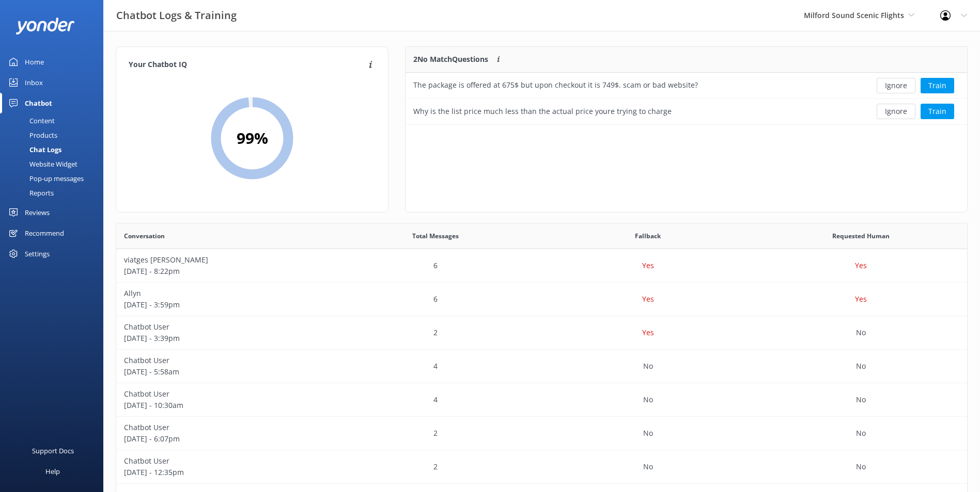 This screenshot has width=980, height=492. I want to click on div: Support Docs, so click(53, 451).